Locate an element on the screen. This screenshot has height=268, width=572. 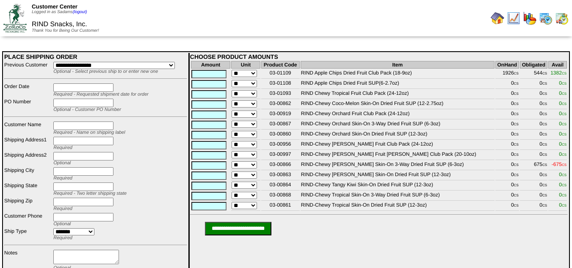
th: Obligated is located at coordinates (533, 65).